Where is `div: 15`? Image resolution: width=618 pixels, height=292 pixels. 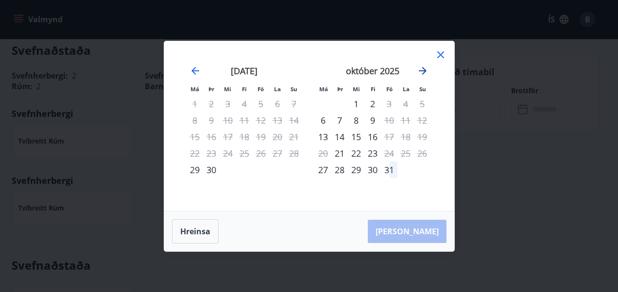
div: 15 is located at coordinates (356, 137).